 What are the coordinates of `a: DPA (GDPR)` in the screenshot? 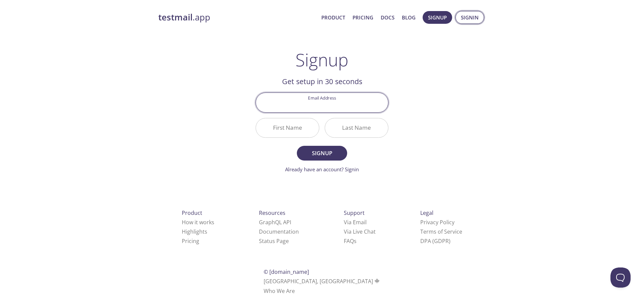 It's located at (436, 241).